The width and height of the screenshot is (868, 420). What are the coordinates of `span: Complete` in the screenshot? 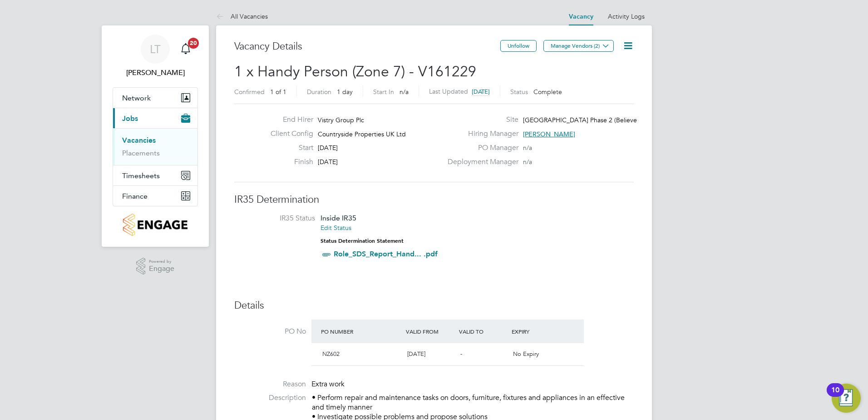 It's located at (547, 92).